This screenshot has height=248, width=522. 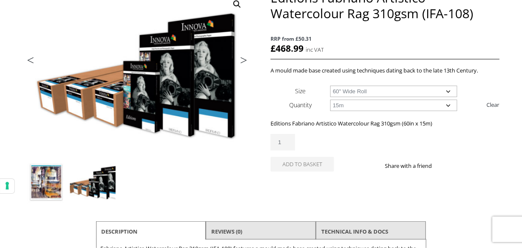 What do you see at coordinates (300, 91) in the screenshot?
I see `label: Size` at bounding box center [300, 91].